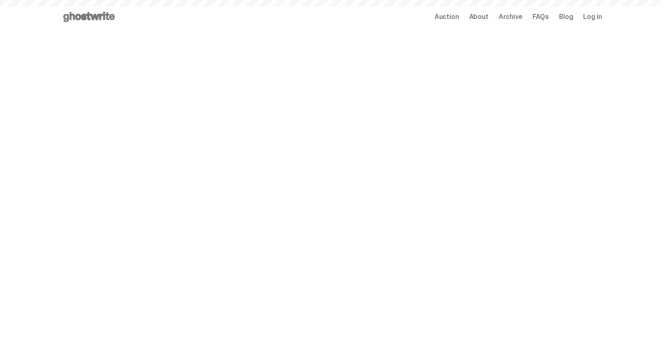  What do you see at coordinates (479, 17) in the screenshot?
I see `a: About` at bounding box center [479, 17].